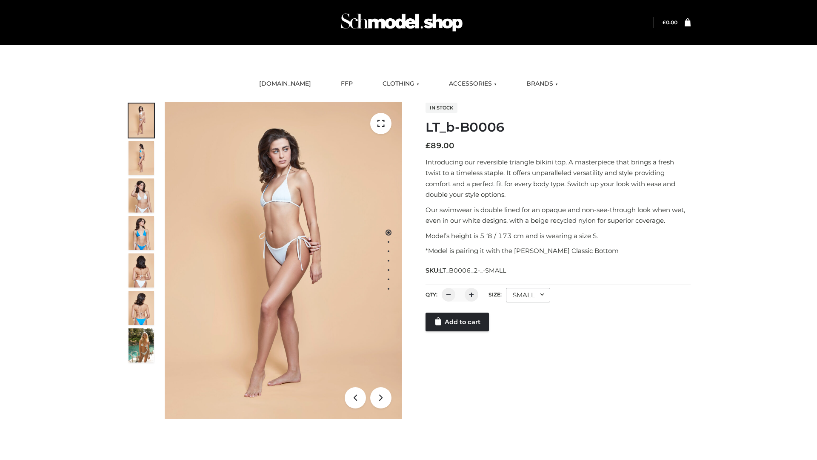 This screenshot has width=817, height=460. What do you see at coordinates (402, 22) in the screenshot?
I see `a: Schmodel Admin 964` at bounding box center [402, 22].